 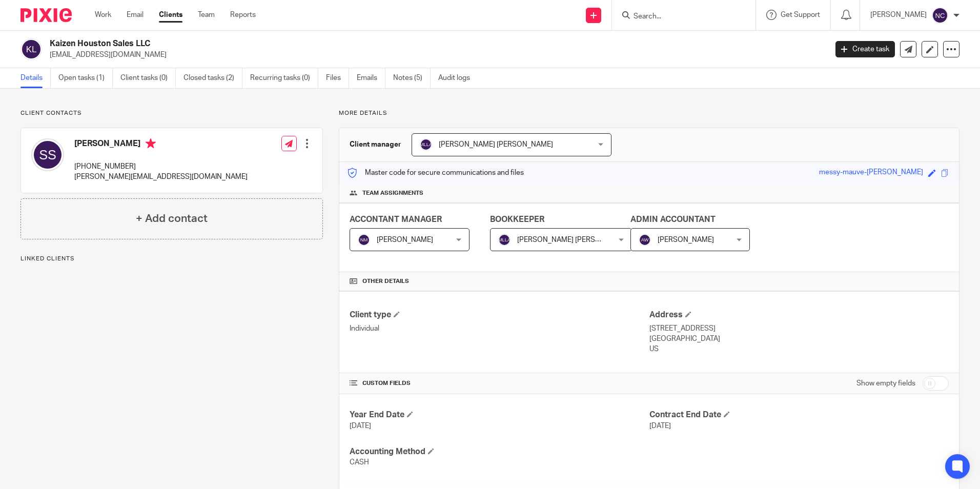 I want to click on h4: + Add contact, so click(x=171, y=219).